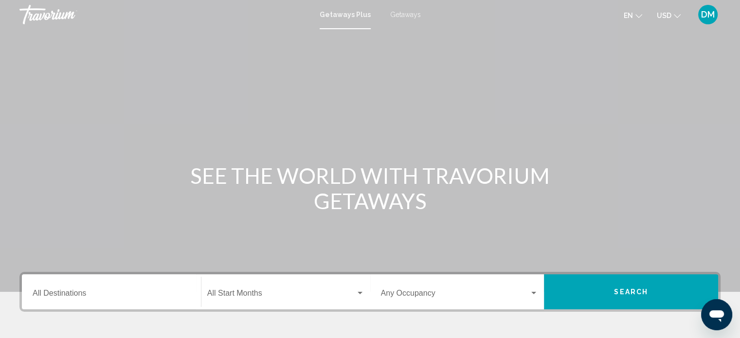 This screenshot has height=338, width=740. I want to click on button: Search, so click(631, 292).